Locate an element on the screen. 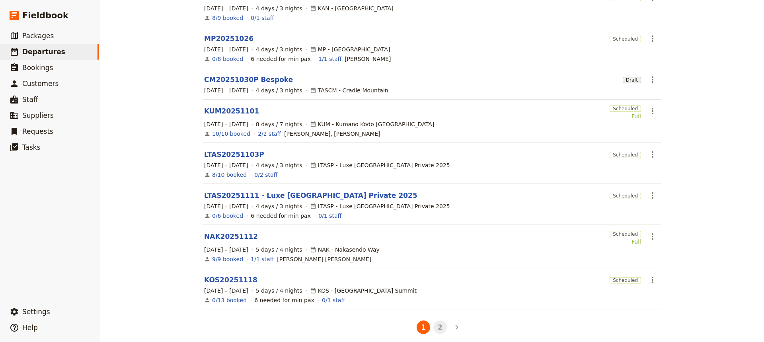  span: 8 days / 7 nights is located at coordinates (279, 124).